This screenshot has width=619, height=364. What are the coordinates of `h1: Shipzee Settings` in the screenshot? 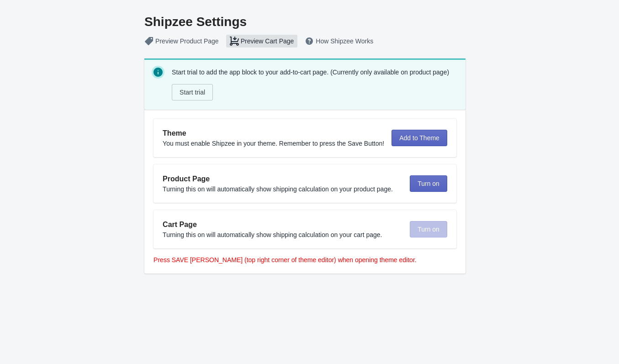 It's located at (300, 22).